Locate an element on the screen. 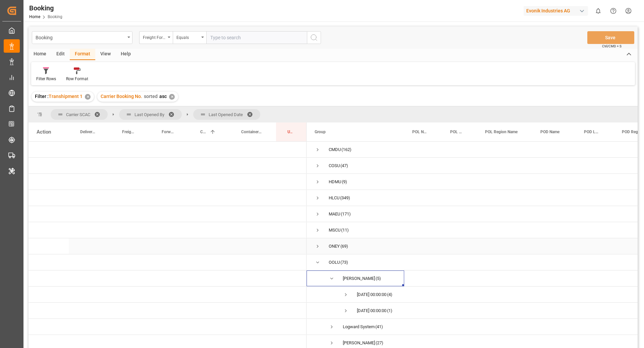 The height and width of the screenshot is (348, 644). div: COSU is located at coordinates (334, 166).